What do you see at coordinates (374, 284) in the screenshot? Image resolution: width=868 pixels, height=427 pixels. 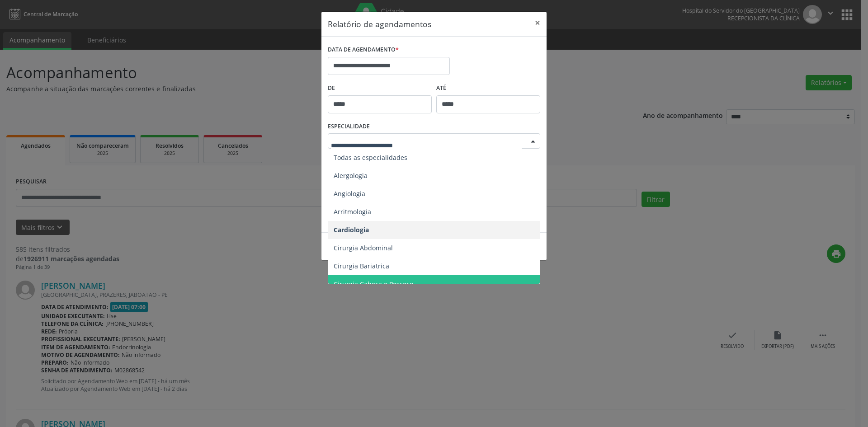 I see `span: Cirurgia Cabeça e Pescoço` at bounding box center [374, 284].